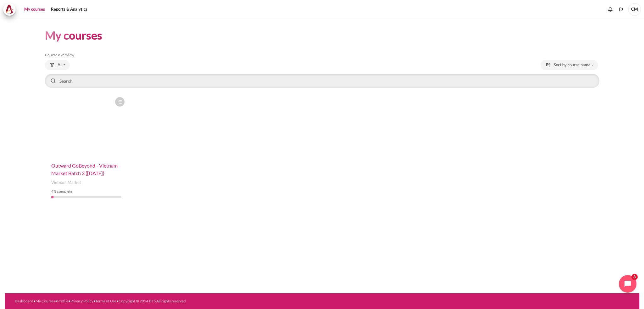 This screenshot has height=309, width=644. What do you see at coordinates (569, 65) in the screenshot?
I see `button: Sorting drop-down menu` at bounding box center [569, 65].